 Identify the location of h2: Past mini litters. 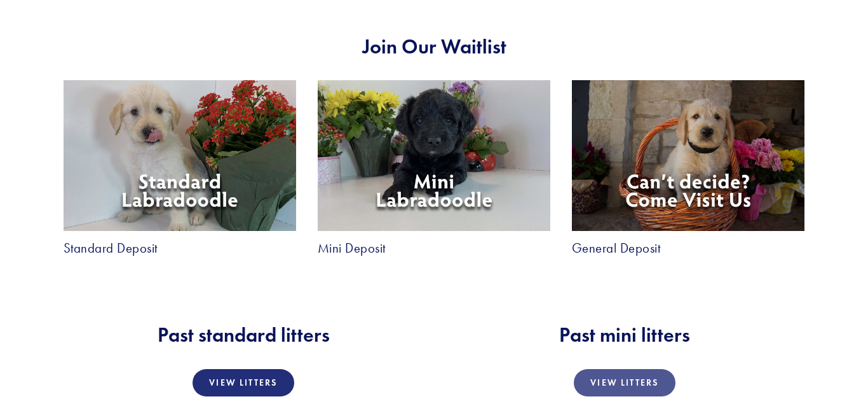
(625, 335).